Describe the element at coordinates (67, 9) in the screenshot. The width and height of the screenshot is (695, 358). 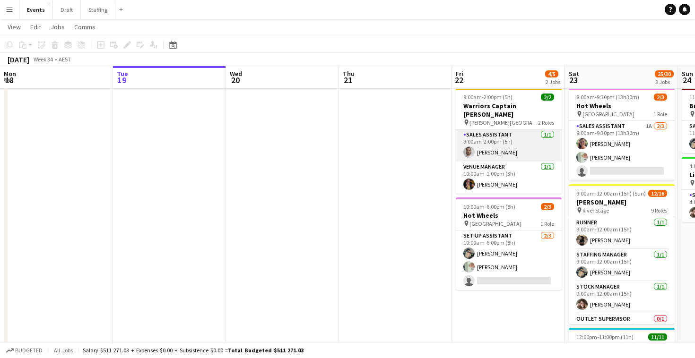
I see `button: Draft` at that location.